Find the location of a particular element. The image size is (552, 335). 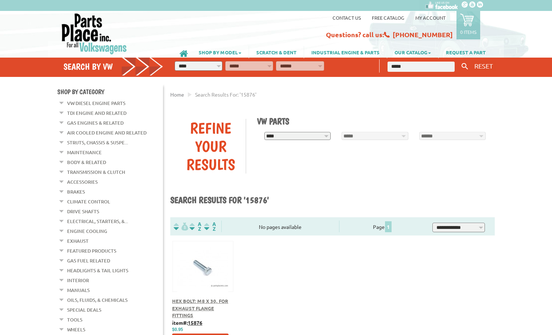

a: TDI Engine and Related is located at coordinates (97, 113).